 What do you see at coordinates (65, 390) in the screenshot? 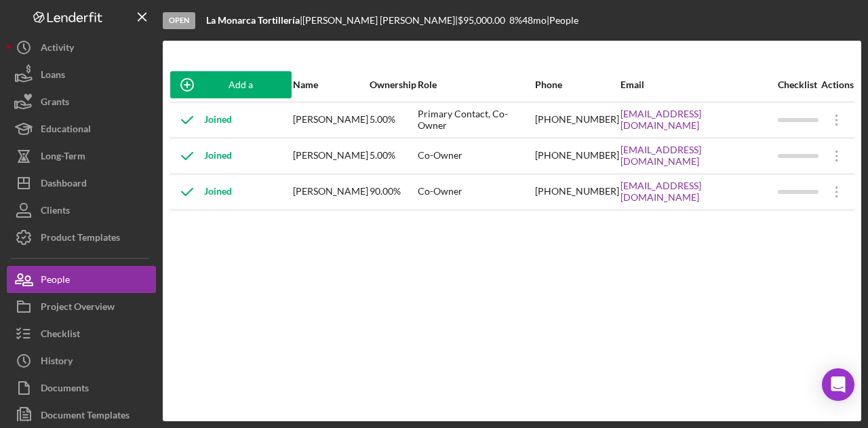
I see `div: Documents` at bounding box center [65, 390].